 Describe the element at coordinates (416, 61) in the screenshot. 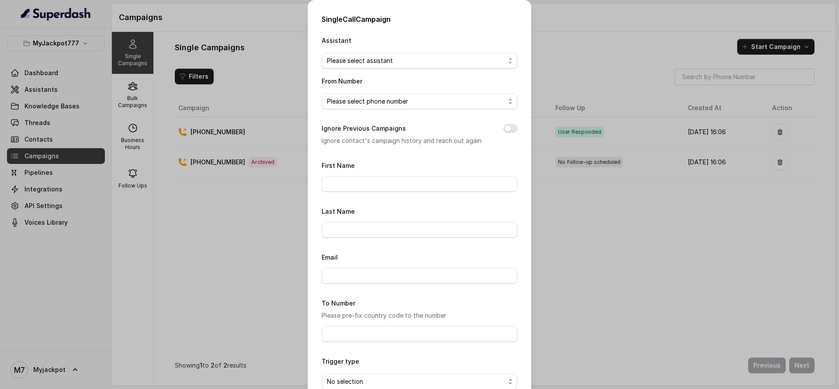

I see `span: Please select assistant` at that location.